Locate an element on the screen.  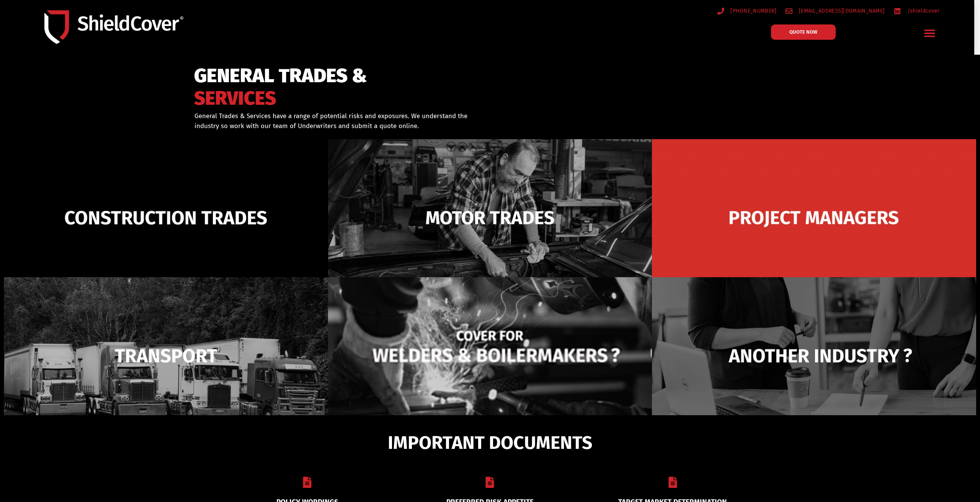
a: QUOTE NOW is located at coordinates (803, 33).